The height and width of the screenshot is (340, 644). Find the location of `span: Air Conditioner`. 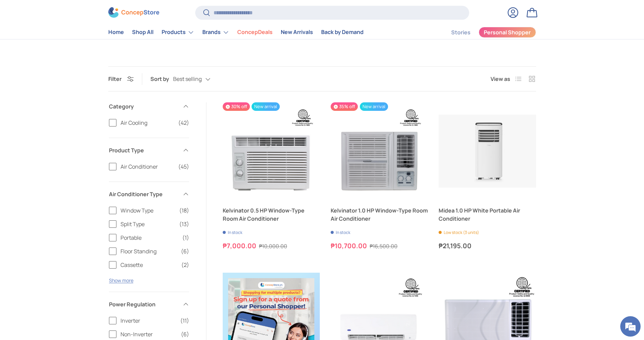

span: Air Conditioner is located at coordinates (147, 166).